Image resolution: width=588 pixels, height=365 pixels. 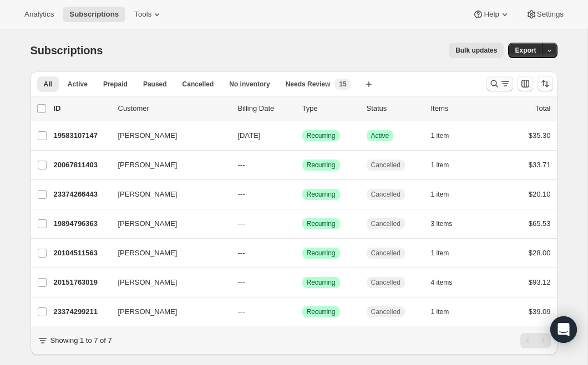 I want to click on span: $39.09, so click(x=540, y=312).